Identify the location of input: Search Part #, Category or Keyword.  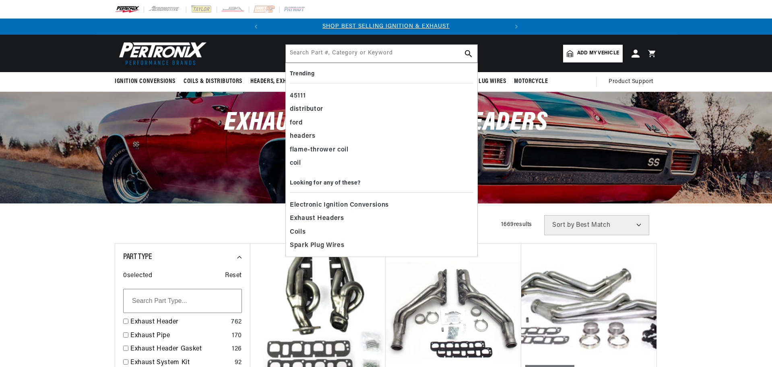
(382, 54).